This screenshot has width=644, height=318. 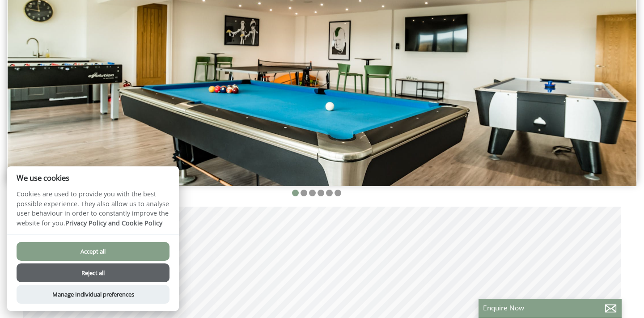 What do you see at coordinates (93, 178) in the screenshot?
I see `h2: We use cookies` at bounding box center [93, 178].